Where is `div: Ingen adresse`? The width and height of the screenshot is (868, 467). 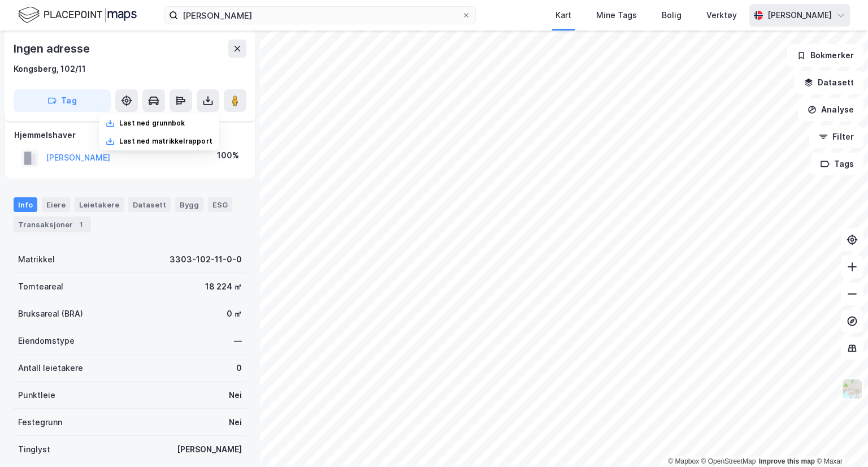
div: Ingen adresse is located at coordinates (53, 48).